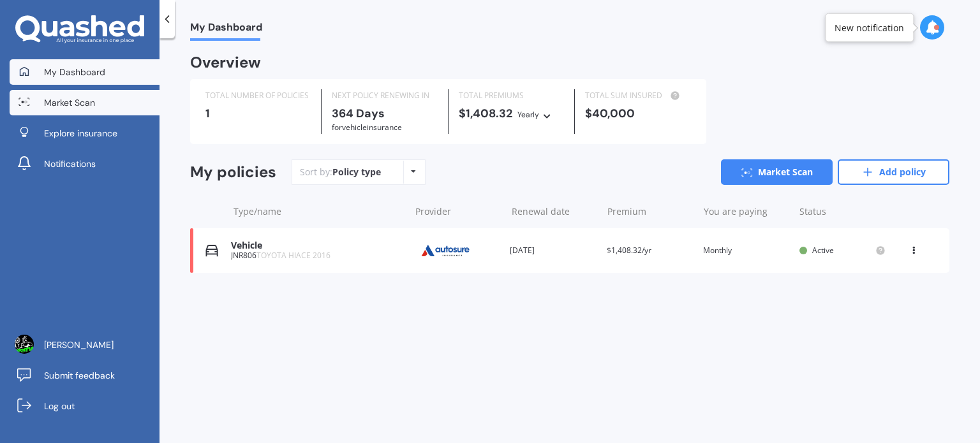 The height and width of the screenshot is (443, 980). Describe the element at coordinates (637, 113) in the screenshot. I see `div: $40,000` at that location.